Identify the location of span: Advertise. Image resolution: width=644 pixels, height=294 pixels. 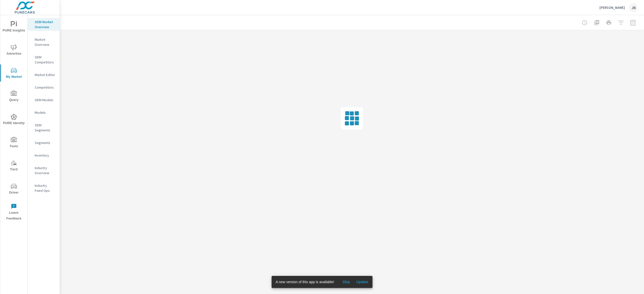
(14, 50).